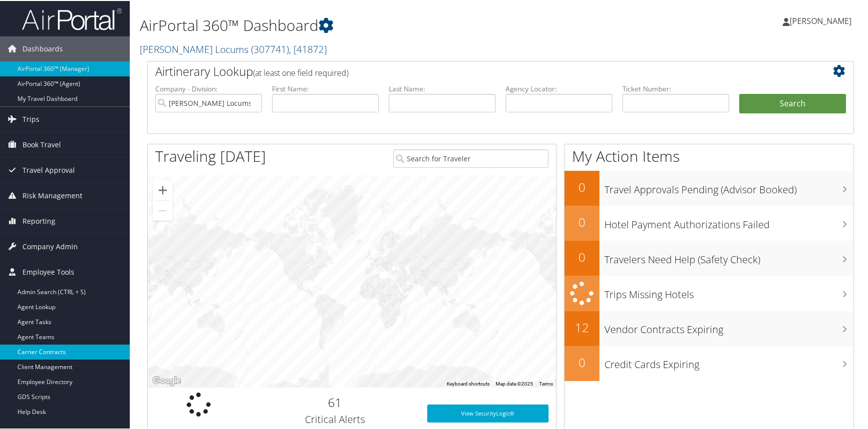 This screenshot has width=868, height=429. What do you see at coordinates (471, 70) in the screenshot?
I see `h2: Airtinerary Lookup` at bounding box center [471, 70].